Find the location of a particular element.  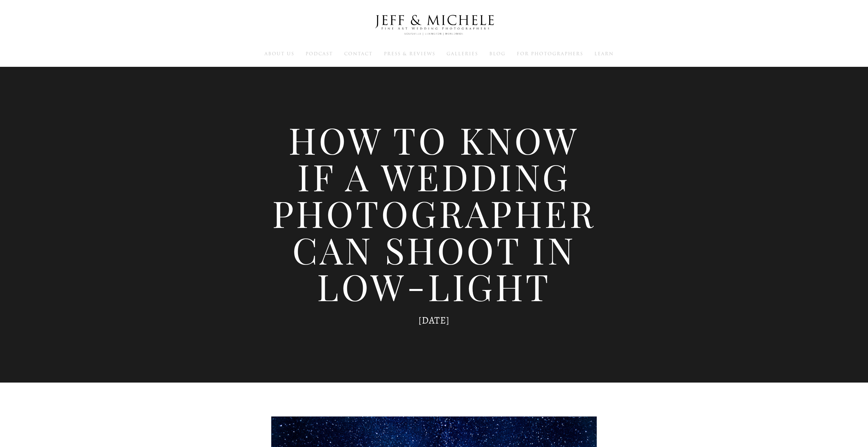

a: Press & Reviews is located at coordinates (410, 54).